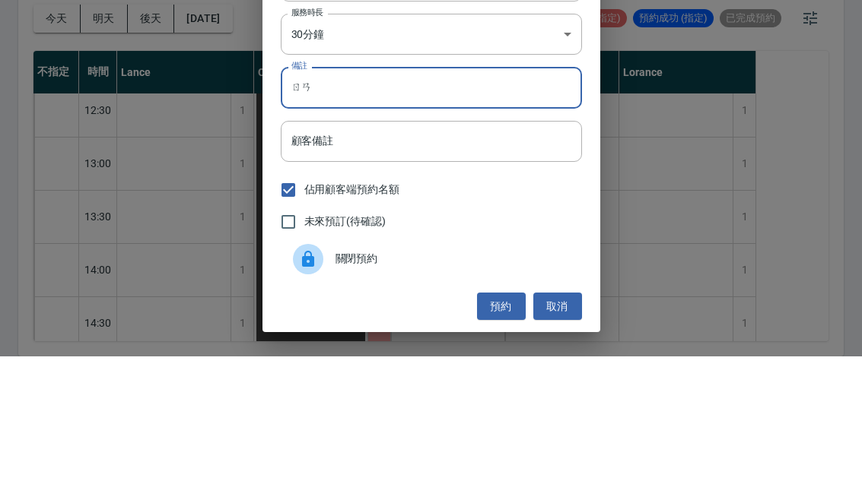  What do you see at coordinates (352, 317) in the screenshot?
I see `span: 佔用顧客端預約名額` at bounding box center [352, 317].